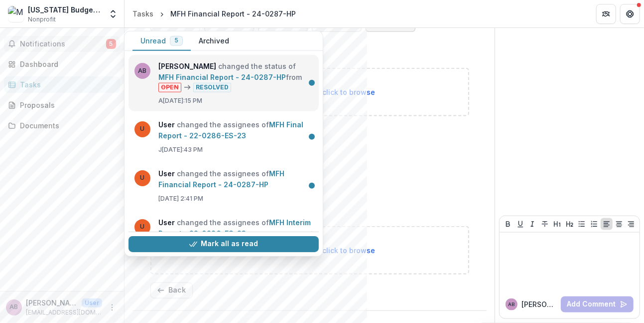 The width and height of the screenshot is (644, 323). What do you see at coordinates (508, 224) in the screenshot?
I see `button: Bold` at bounding box center [508, 224].